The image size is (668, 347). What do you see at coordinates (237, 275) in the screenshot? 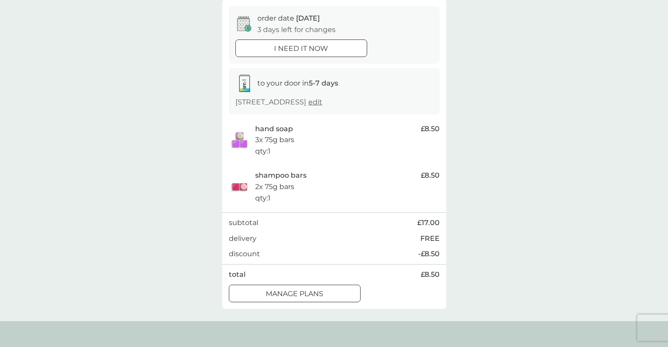
I see `p: total` at bounding box center [237, 275].